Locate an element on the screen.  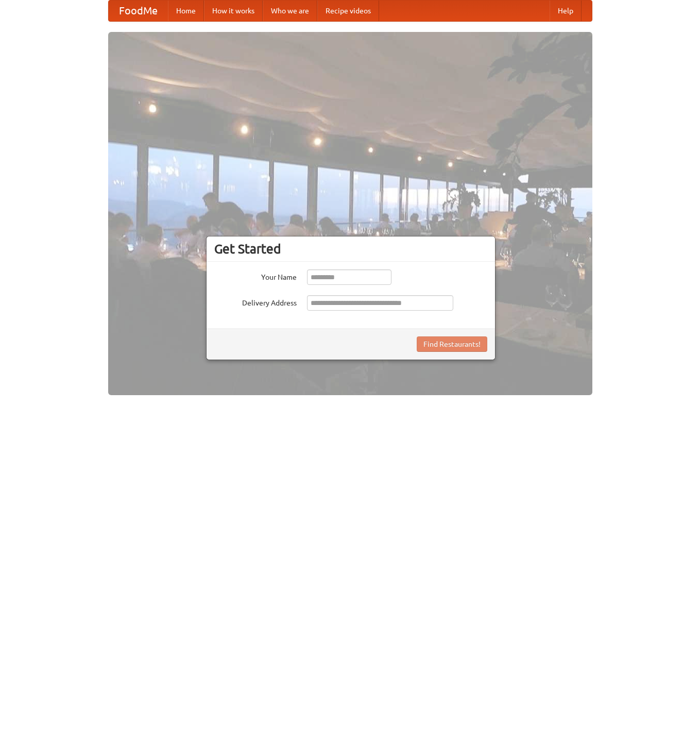
a: Home is located at coordinates (186, 11).